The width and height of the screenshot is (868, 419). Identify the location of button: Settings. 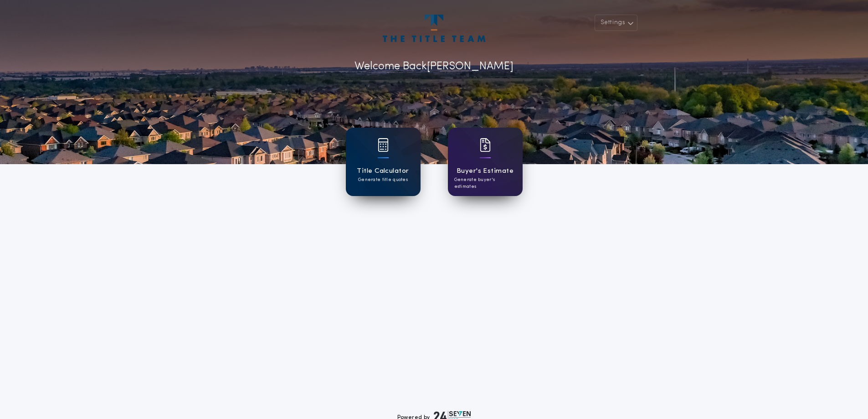
(616, 23).